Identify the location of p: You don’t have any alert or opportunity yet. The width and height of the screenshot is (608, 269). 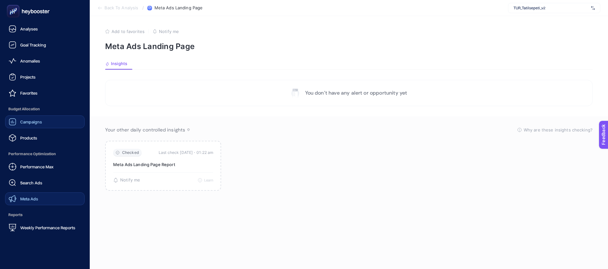
(356, 93).